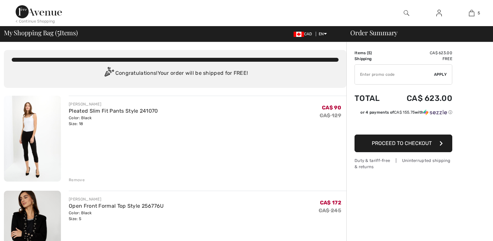  What do you see at coordinates (39, 12) in the screenshot?
I see `img: 1ère Avenue` at bounding box center [39, 12].